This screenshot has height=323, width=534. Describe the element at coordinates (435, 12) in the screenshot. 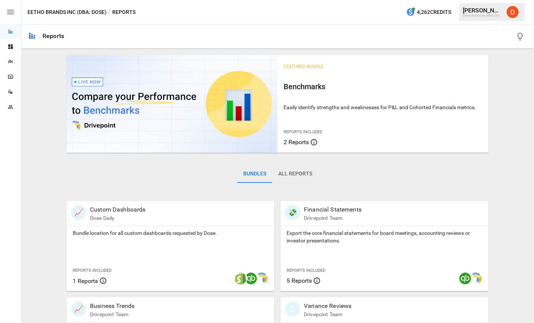

I see `span: 4,262 Credits` at that location.